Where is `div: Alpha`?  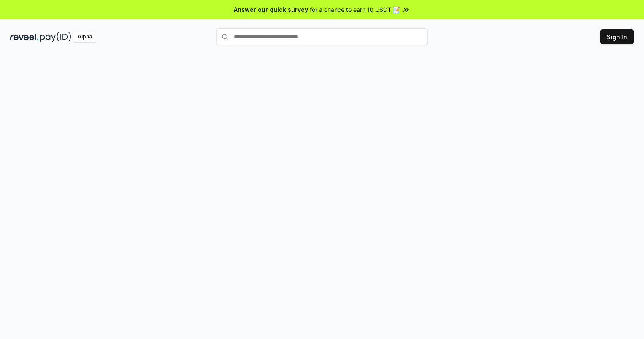 div: Alpha is located at coordinates (85, 37).